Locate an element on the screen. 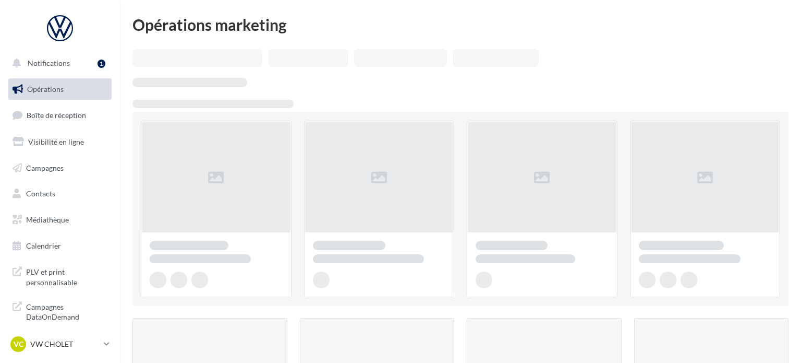 This screenshot has height=363, width=801. div: 1 is located at coordinates (101, 64).